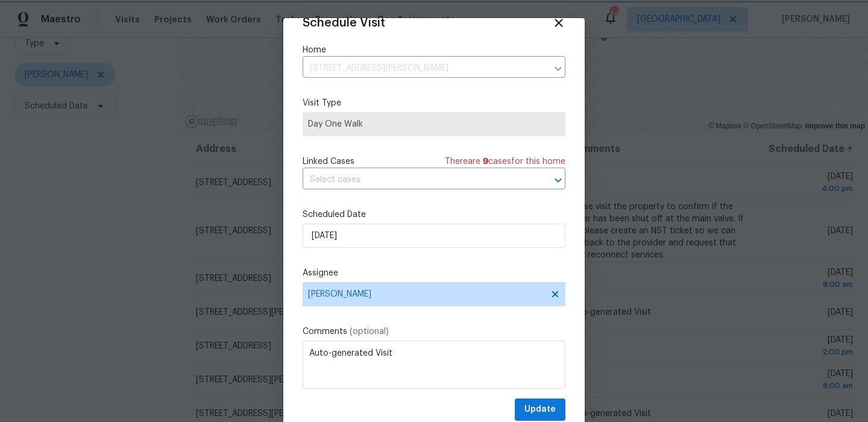 The height and width of the screenshot is (422, 868). I want to click on label: Comments, so click(434, 331).